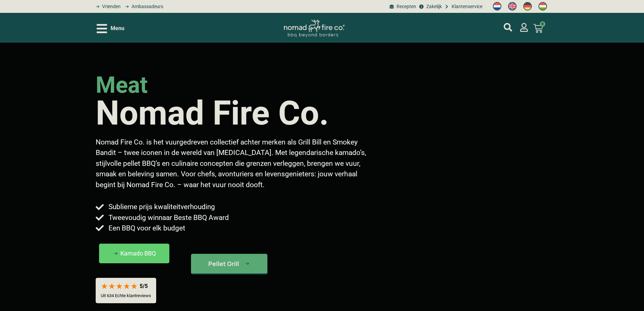 This screenshot has width=644, height=311. What do you see at coordinates (122, 85) in the screenshot?
I see `h2: meat` at bounding box center [122, 85].